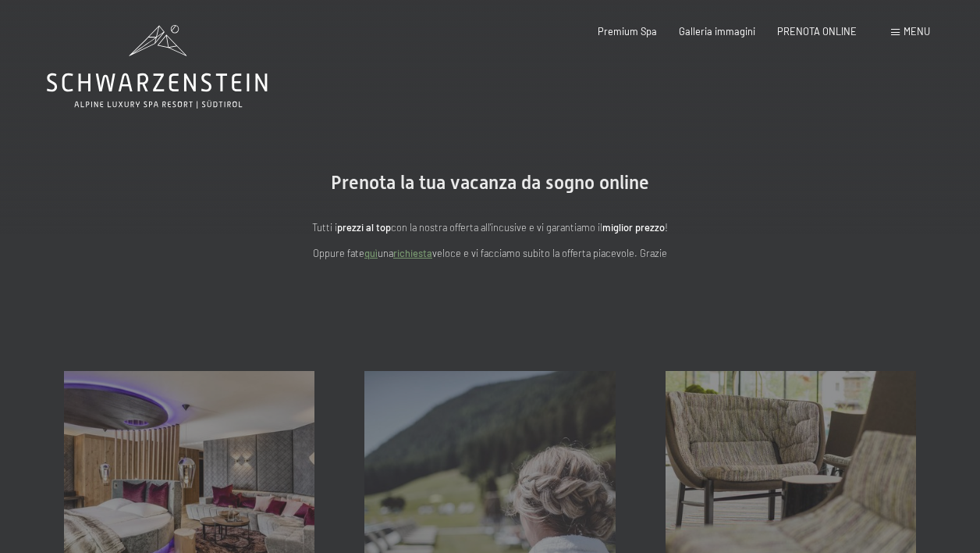 The image size is (980, 553). What do you see at coordinates (627, 31) in the screenshot?
I see `a: Premium Spa` at bounding box center [627, 31].